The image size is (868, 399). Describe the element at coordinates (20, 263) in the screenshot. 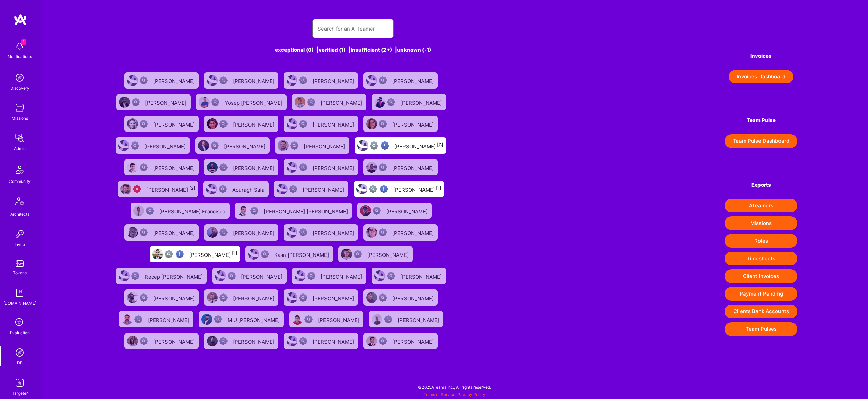

I see `img: tokens` at that location.